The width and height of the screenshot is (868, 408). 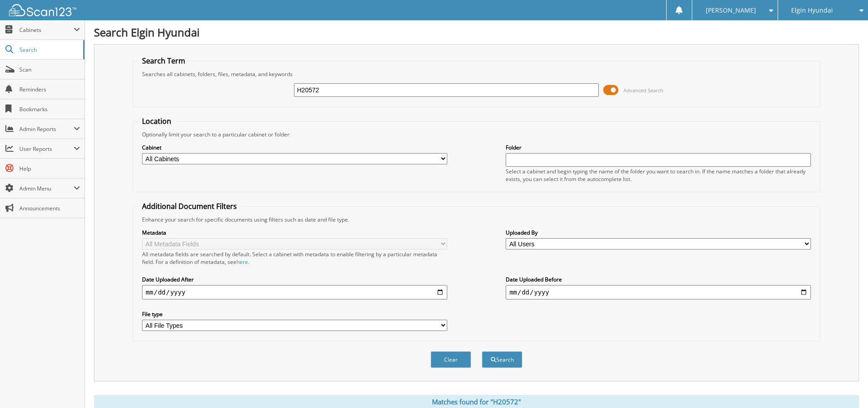 I want to click on legend: Additional Document Filters, so click(x=189, y=206).